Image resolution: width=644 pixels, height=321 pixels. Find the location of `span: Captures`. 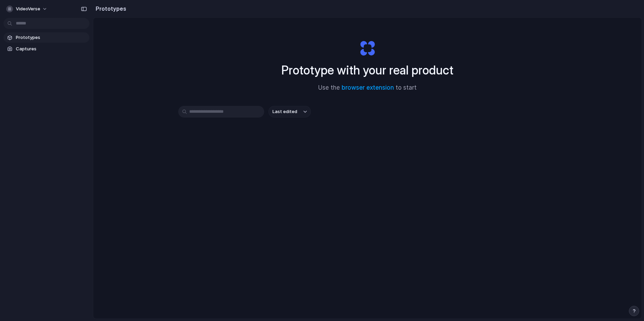

span: Captures is located at coordinates (51, 49).